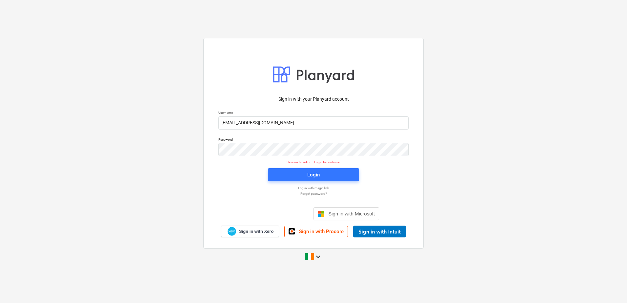 This screenshot has width=627, height=303. I want to click on button: Login, so click(313, 175).